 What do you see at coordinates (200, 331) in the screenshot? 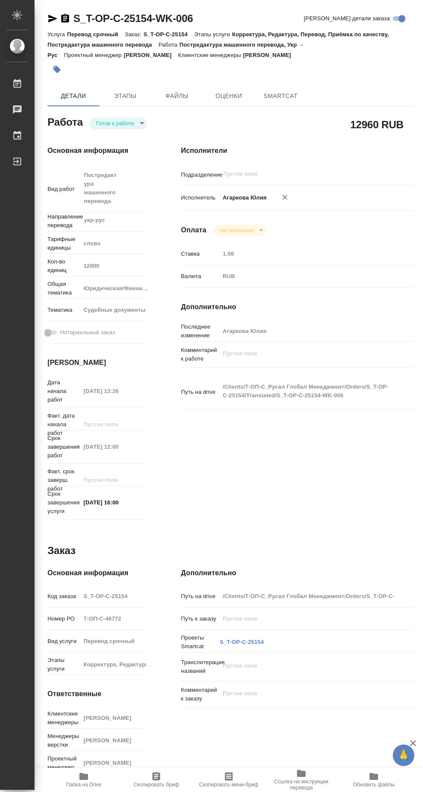
I see `p: Последнее изменение` at bounding box center [200, 331].